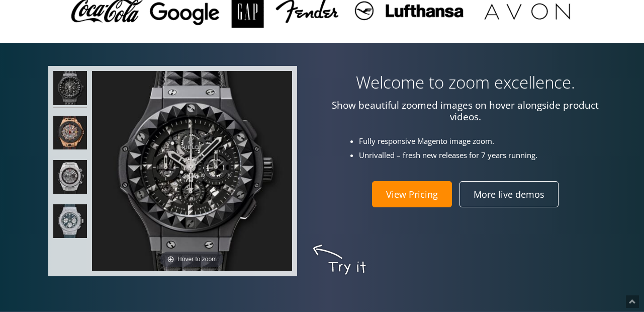 The height and width of the screenshot is (312, 644). Describe the element at coordinates (70, 222) in the screenshot. I see `a: Big Bang Jeans` at that location.